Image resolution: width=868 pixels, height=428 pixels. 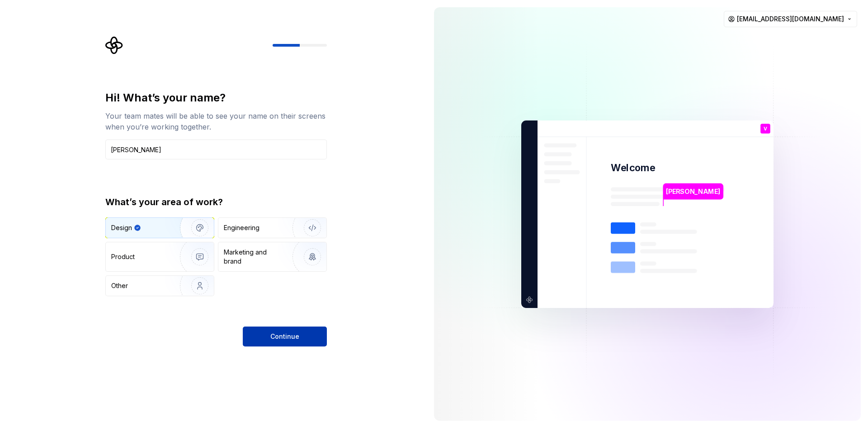 What do you see at coordinates (216, 150) in the screenshot?
I see `input: Han Solo` at bounding box center [216, 150].